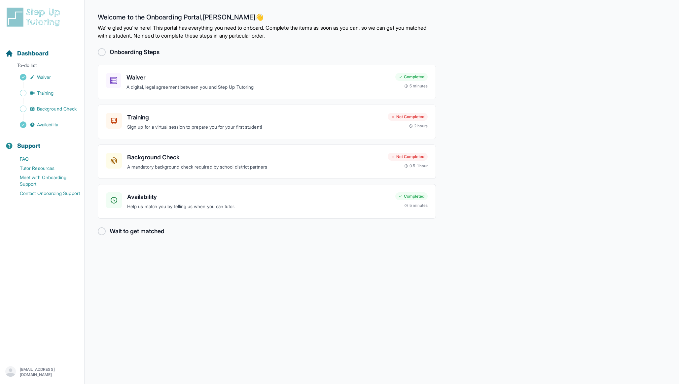  What do you see at coordinates (255, 157) in the screenshot?
I see `h3: Background Check` at bounding box center [255, 157].